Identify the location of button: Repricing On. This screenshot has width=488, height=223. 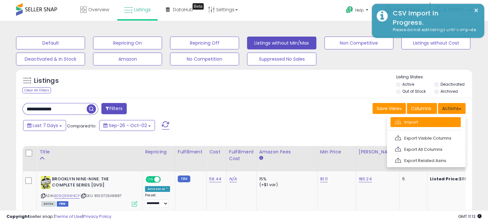
(127, 43).